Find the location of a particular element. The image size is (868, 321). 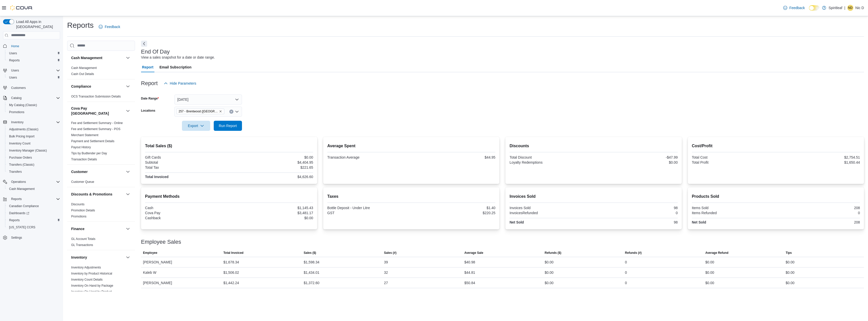

span: Promotions is located at coordinates (34, 112).